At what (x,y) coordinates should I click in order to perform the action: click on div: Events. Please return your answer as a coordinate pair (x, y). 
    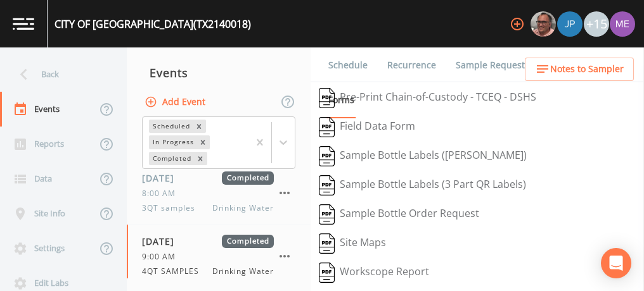
    Looking at the image, I should click on (219, 73).